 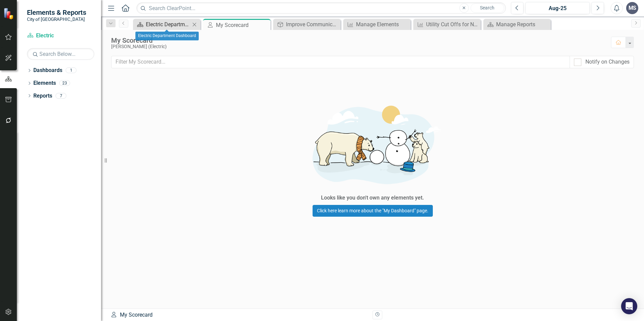 I want to click on a: Manage Elements, so click(x=377, y=24).